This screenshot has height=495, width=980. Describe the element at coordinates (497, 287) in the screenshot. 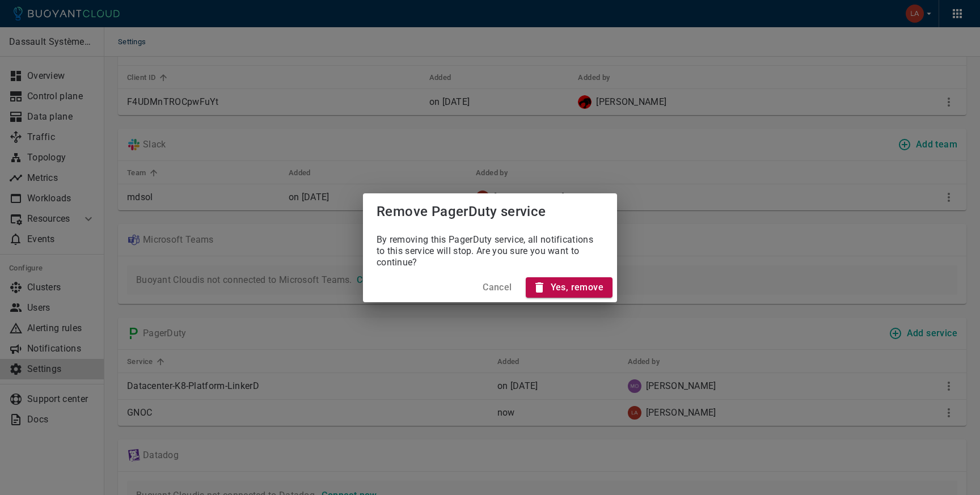

I see `h4: Cancel` at that location.